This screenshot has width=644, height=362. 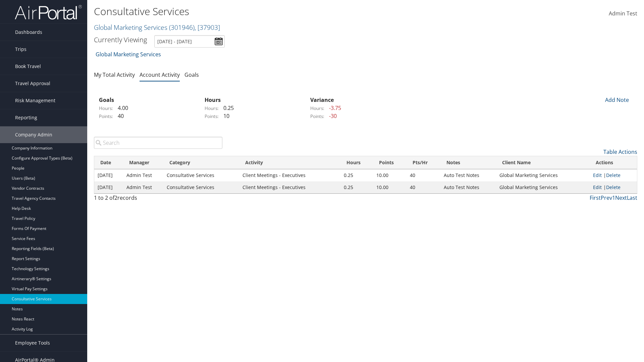 I want to click on input: Search, so click(x=158, y=143).